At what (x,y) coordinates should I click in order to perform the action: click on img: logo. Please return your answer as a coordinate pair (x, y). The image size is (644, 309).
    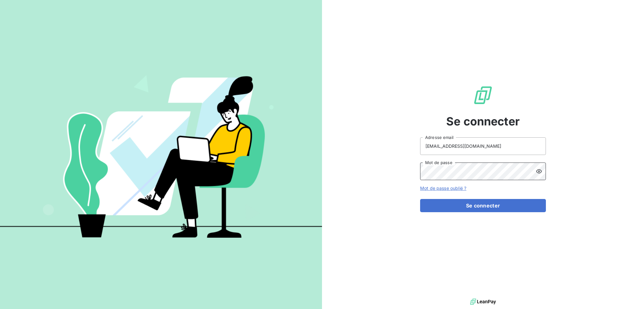
    Looking at the image, I should click on (483, 301).